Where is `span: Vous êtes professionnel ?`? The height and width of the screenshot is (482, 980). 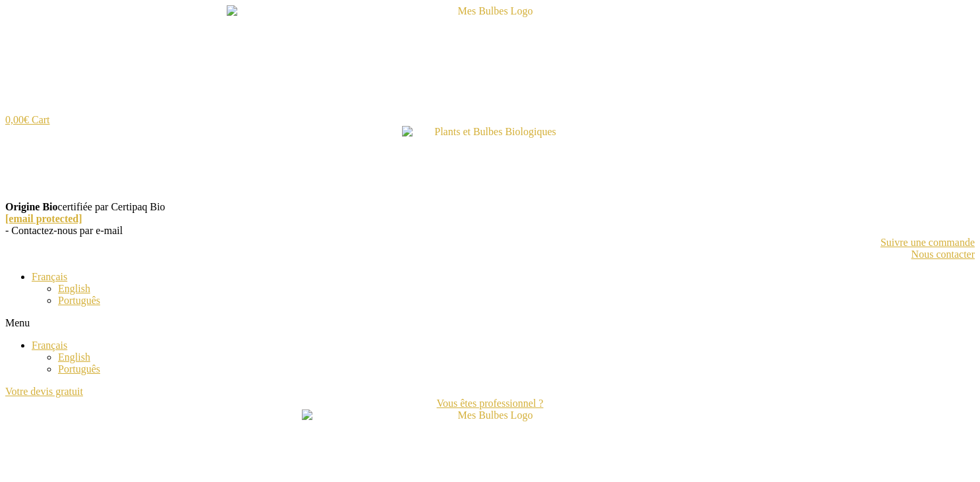 span: Vous êtes professionnel ? is located at coordinates (490, 403).